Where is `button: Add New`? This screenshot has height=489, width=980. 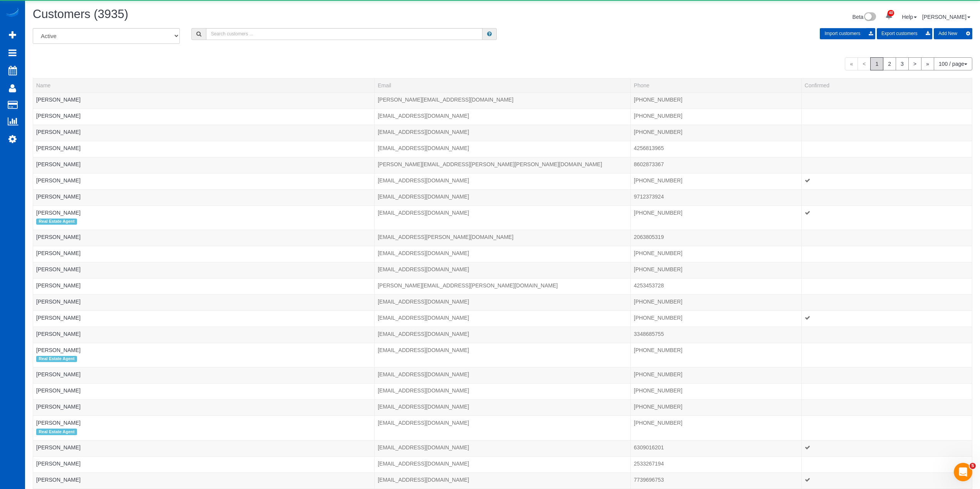 button: Add New is located at coordinates (953, 34).